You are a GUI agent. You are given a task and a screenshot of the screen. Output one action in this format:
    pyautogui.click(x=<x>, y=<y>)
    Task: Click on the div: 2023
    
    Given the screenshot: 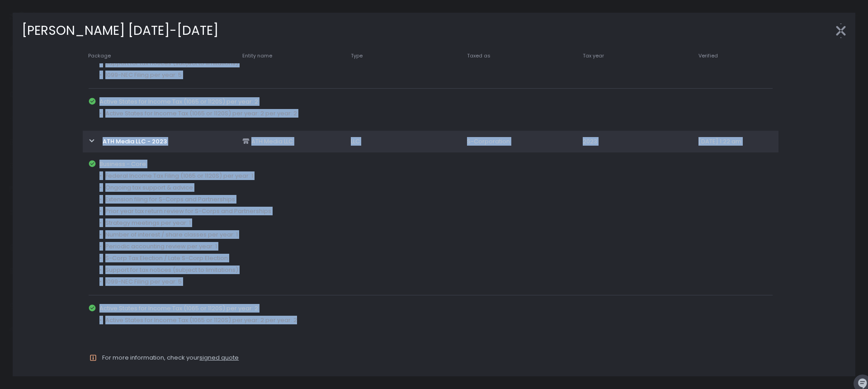 What is the action you would take?
    pyautogui.click(x=635, y=142)
    